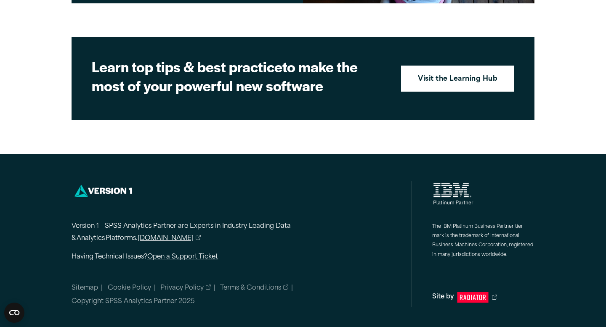  Describe the element at coordinates (198, 233) in the screenshot. I see `p: Version 1 - SPSS Analytics Partner are Experts in Industry Leading Data & Analytics Platforms.` at that location.